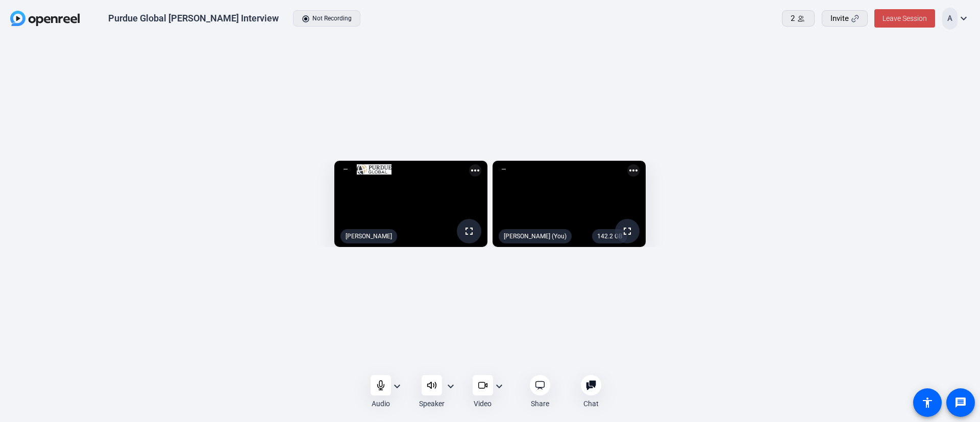 The height and width of the screenshot is (422, 980). I want to click on span: 2, so click(792, 19).